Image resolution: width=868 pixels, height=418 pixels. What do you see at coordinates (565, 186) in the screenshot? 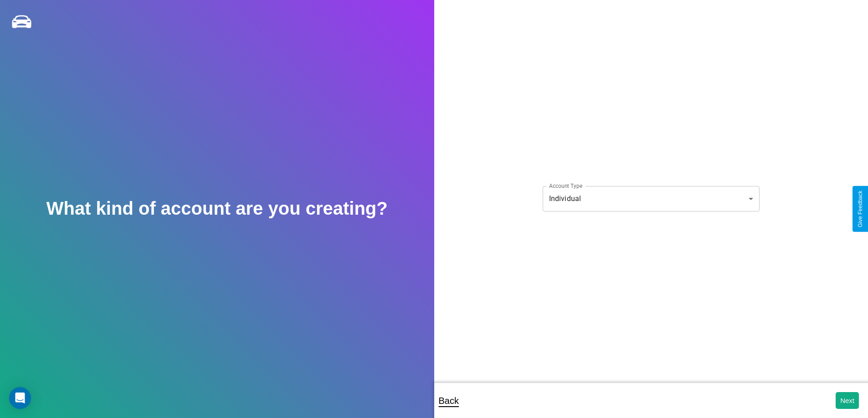
I see `label: Account Type` at bounding box center [565, 186].